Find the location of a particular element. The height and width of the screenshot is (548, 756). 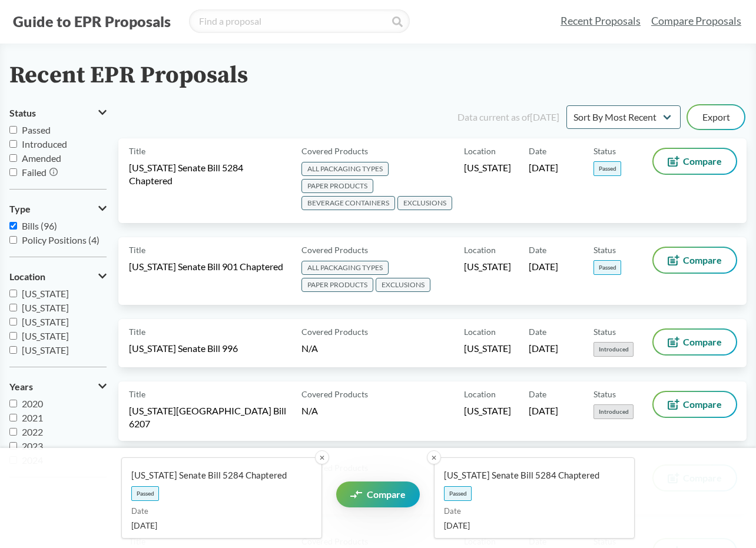

button: Export is located at coordinates (716, 117).